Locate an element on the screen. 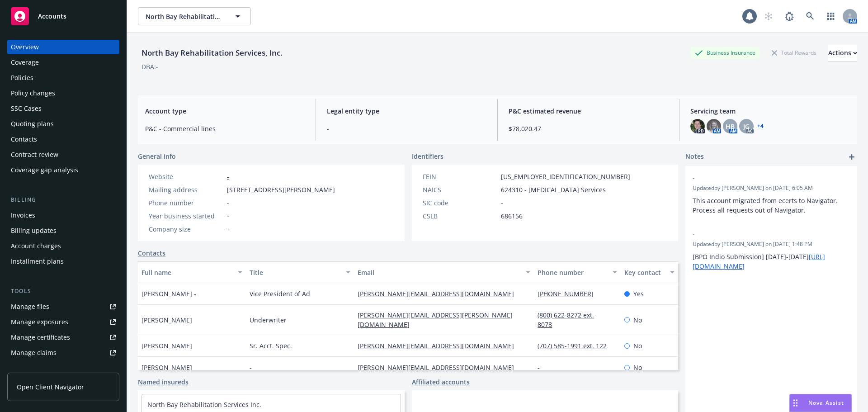  a: Contract review is located at coordinates (63, 154).